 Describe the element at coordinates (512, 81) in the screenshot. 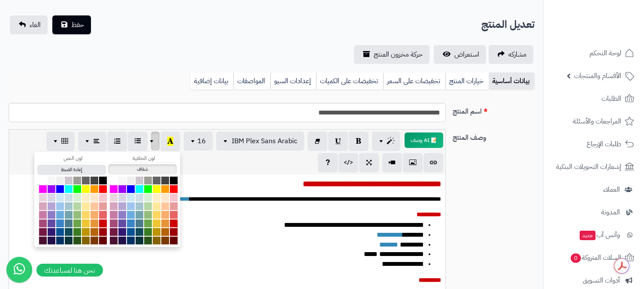

I see `a: بيانات أساسية` at that location.